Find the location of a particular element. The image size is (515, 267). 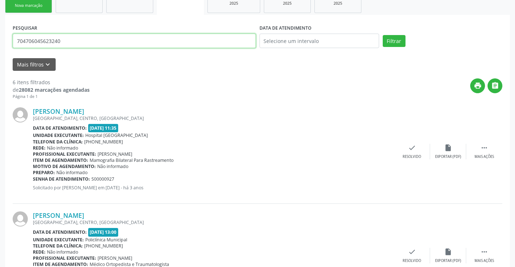

div: de is located at coordinates (51, 90).